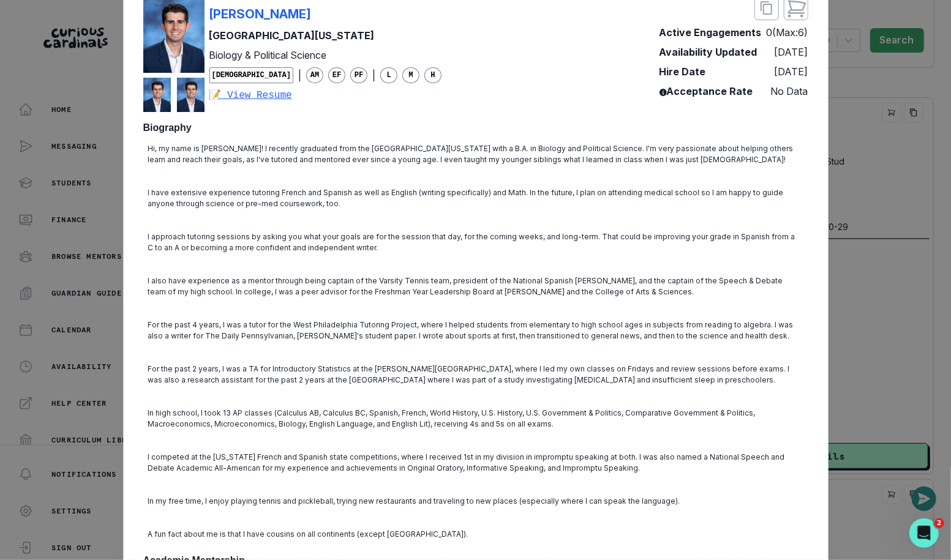 This screenshot has height=560, width=951. Describe the element at coordinates (706, 91) in the screenshot. I see `p: Acceptance Rate` at that location.